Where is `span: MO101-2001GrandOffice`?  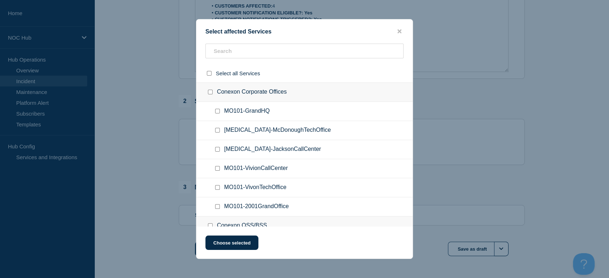 span: MO101-2001GrandOffice is located at coordinates (256, 207).